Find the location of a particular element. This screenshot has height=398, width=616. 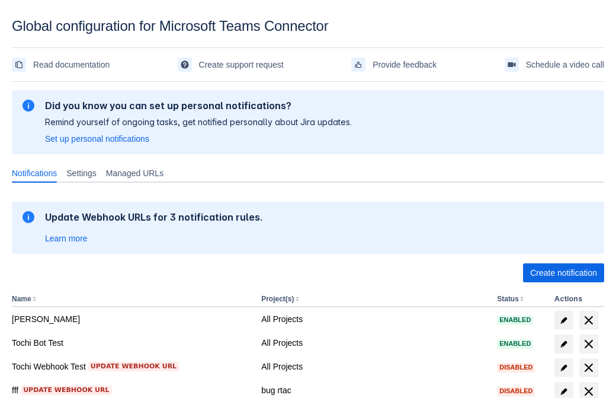

button: Status is located at coordinates (508, 299).